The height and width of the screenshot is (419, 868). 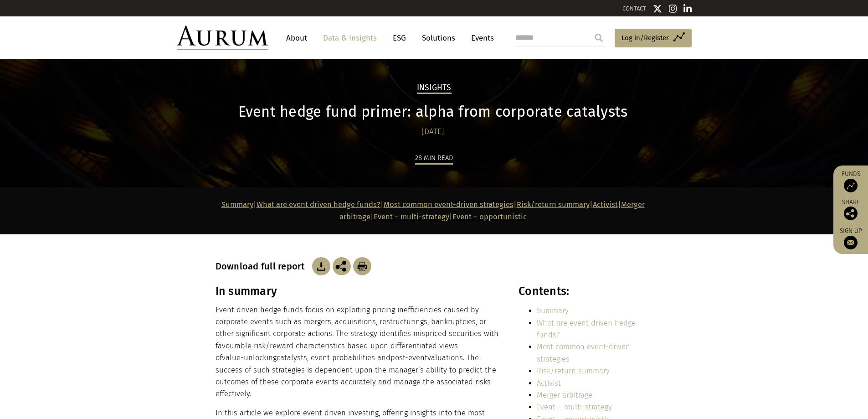 What do you see at coordinates (851, 181) in the screenshot?
I see `a: Funds` at bounding box center [851, 181].